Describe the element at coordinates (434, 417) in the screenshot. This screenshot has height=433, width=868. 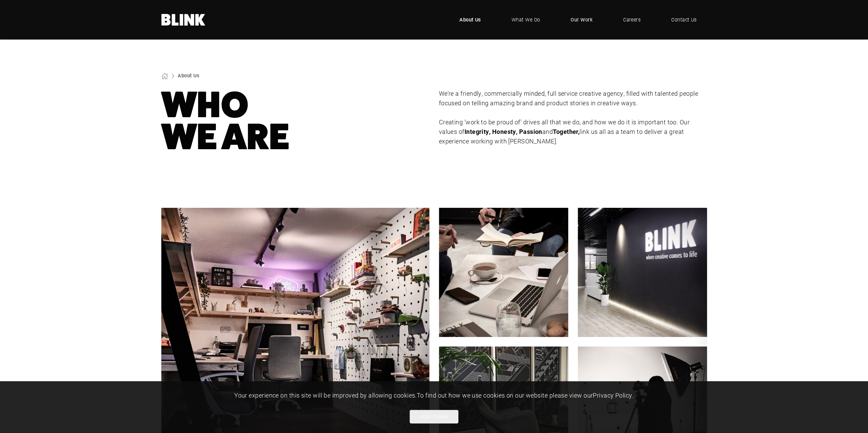
I see `button: Allow cookies` at that location.